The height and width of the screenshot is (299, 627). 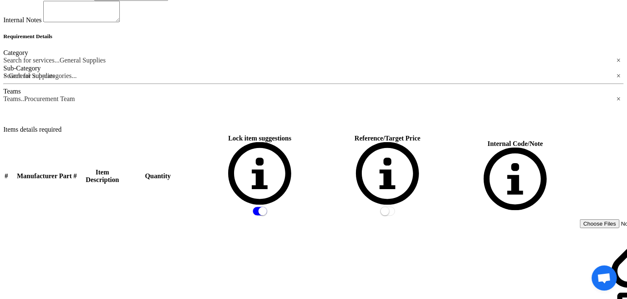 What do you see at coordinates (16, 52) in the screenshot?
I see `label: Category` at bounding box center [16, 52].